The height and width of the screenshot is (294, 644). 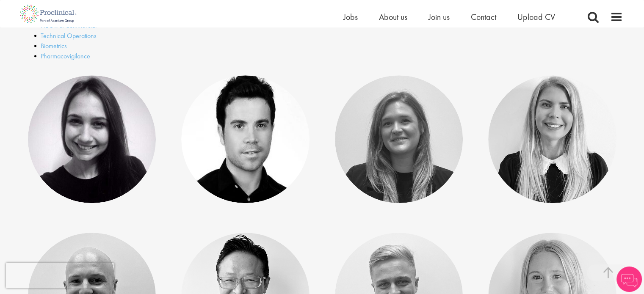 I want to click on img: Chatbot, so click(x=629, y=279).